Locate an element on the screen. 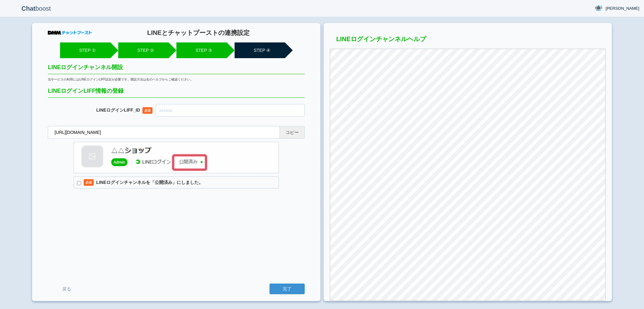  div: 当サービスの利用にはLINEログインLIFF設定が必要です。開設方法は右のヘルプからご確認ください。 is located at coordinates (176, 80).